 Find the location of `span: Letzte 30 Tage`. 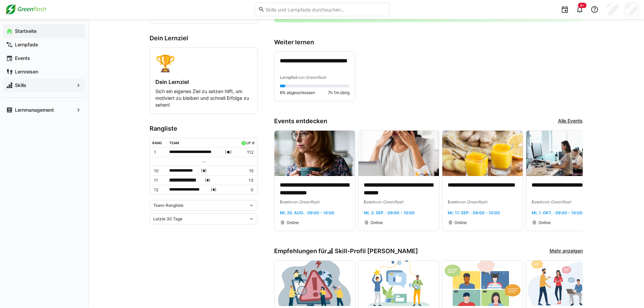

span: Letzte 30 Tage is located at coordinates (168, 219).